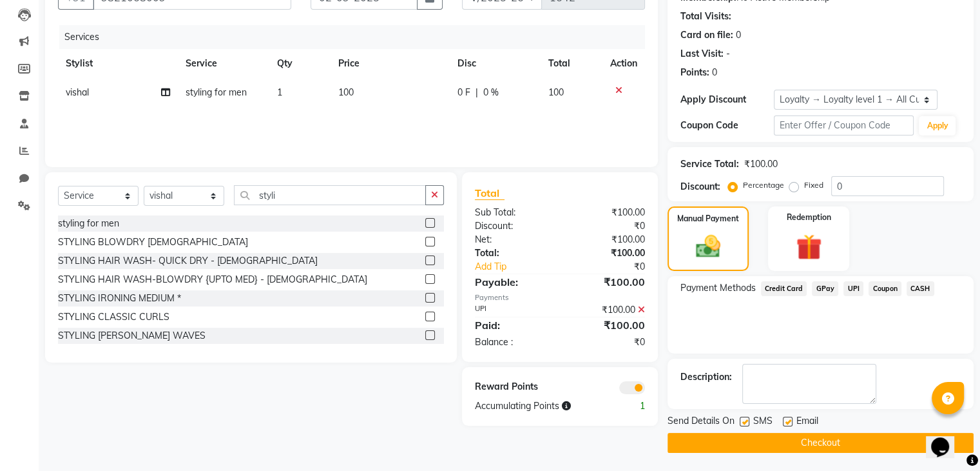 This screenshot has width=980, height=471. I want to click on div: Balance :, so click(512, 342).